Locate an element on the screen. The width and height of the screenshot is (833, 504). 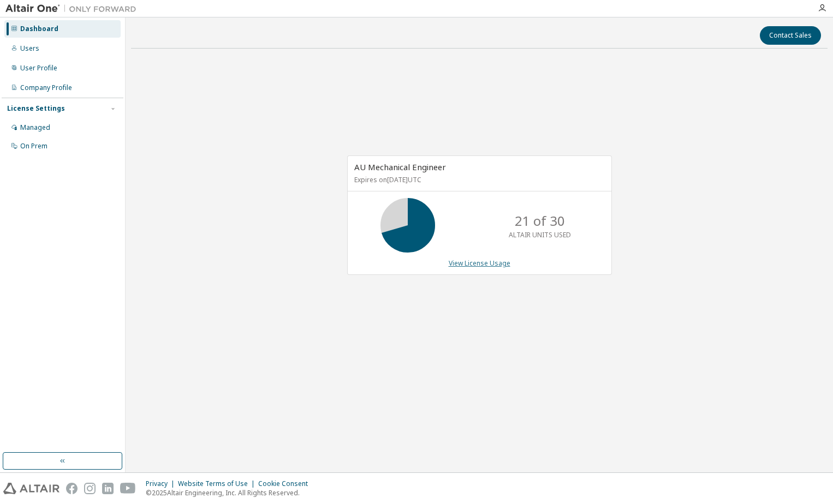
button: Contact Sales is located at coordinates (790, 36).